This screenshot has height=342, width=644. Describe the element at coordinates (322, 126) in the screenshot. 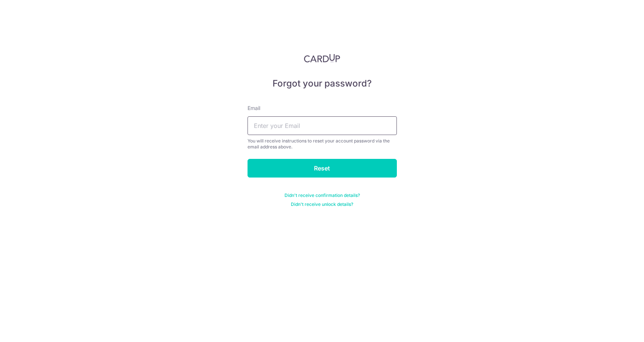

I see `input: Enter your Email` at that location.